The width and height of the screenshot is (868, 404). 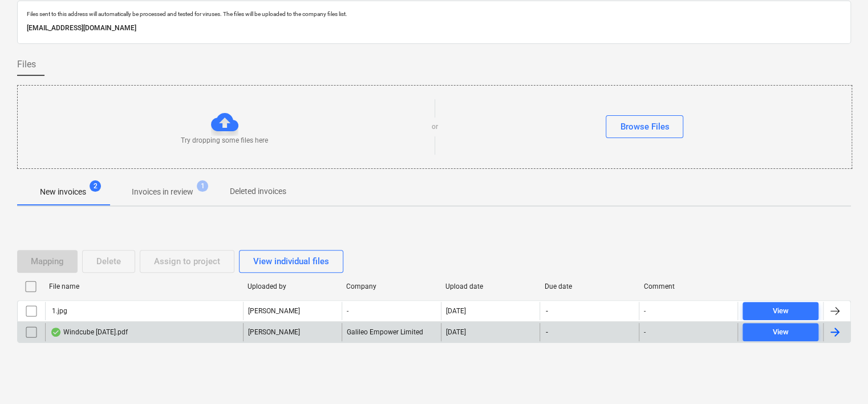 What do you see at coordinates (143, 287) in the screenshot?
I see `div: File name` at bounding box center [143, 287].